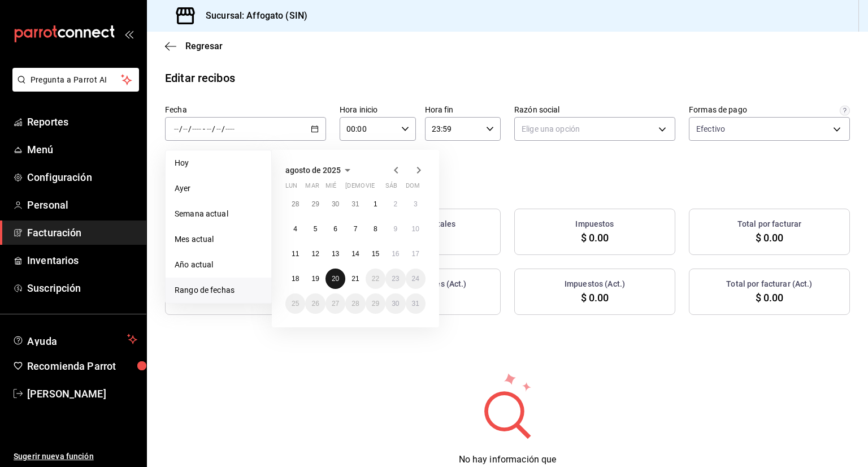 The height and width of the screenshot is (467, 868). I want to click on abbr: 27 de agosto de 2025, so click(336, 303).